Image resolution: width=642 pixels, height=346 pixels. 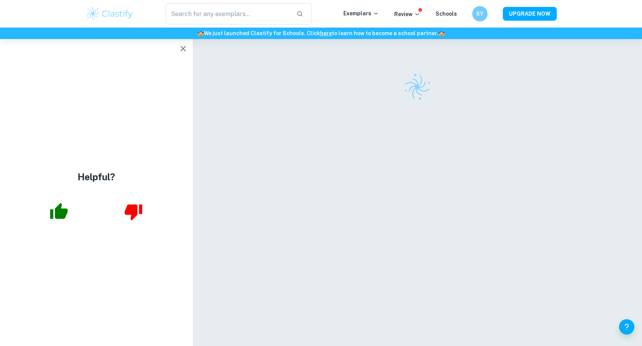 I want to click on h4: Helpful?, so click(x=96, y=177).